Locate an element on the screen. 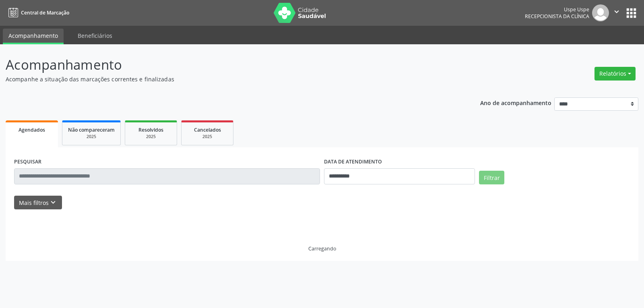 The width and height of the screenshot is (644, 308). label: DATA DE ATENDIMENTO is located at coordinates (353, 162).